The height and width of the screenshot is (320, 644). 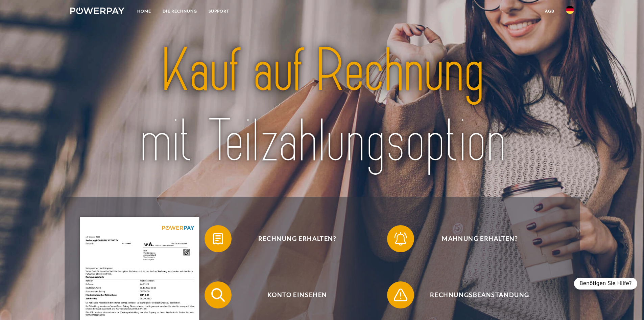 What do you see at coordinates (480, 295) in the screenshot?
I see `span: Rechnungsbeanstandung` at bounding box center [480, 295].